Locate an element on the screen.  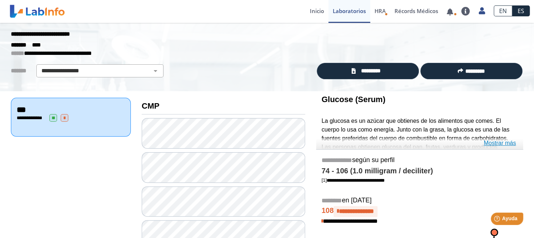
h4: 108 is located at coordinates (420, 211).